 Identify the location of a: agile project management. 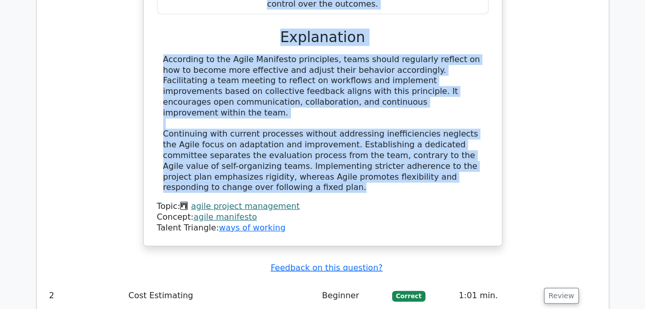
(245, 206).